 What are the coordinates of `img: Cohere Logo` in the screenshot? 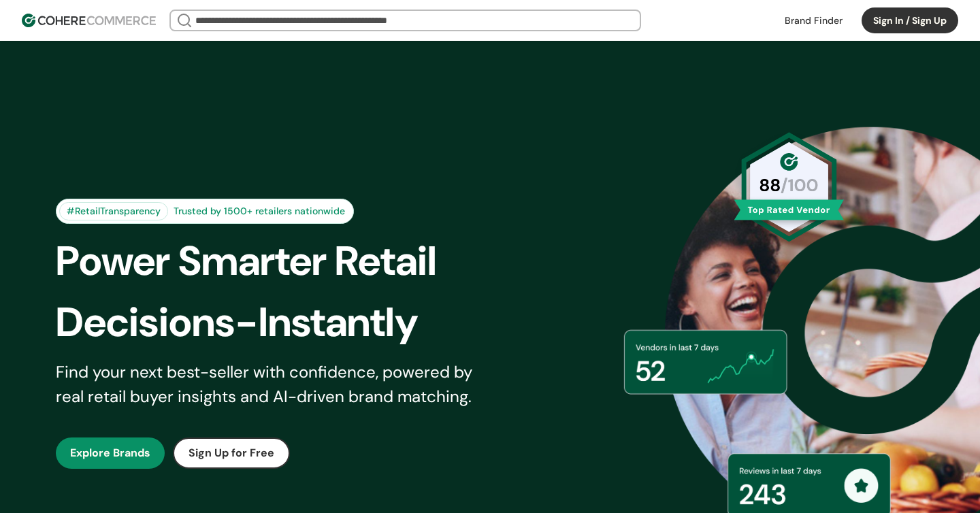 It's located at (88, 21).